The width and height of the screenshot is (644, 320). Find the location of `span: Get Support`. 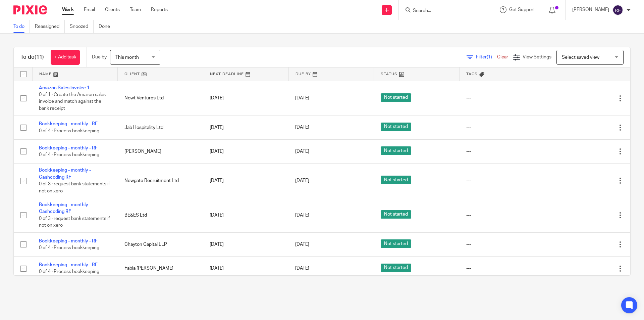

span: Get Support is located at coordinates (522, 10).